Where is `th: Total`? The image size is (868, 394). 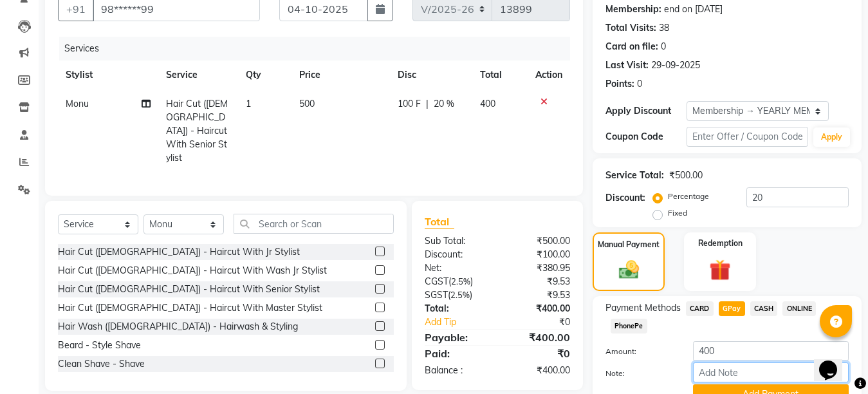
th: Total is located at coordinates (500, 74).